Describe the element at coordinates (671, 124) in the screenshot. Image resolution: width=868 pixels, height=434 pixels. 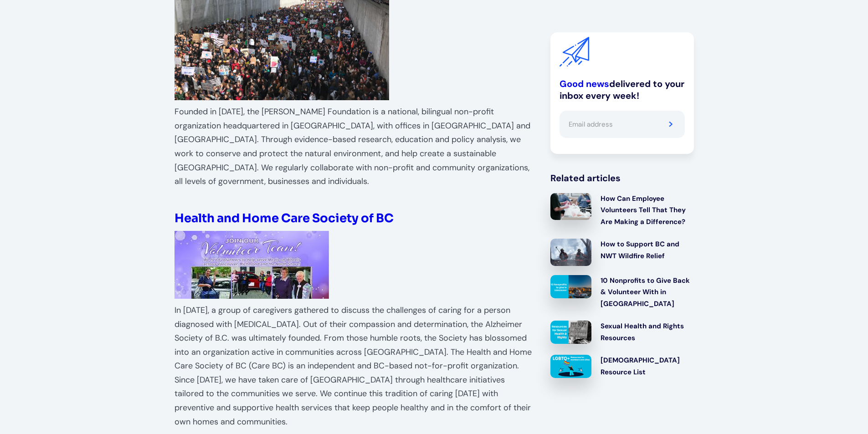
I see `input: Submit` at that location.